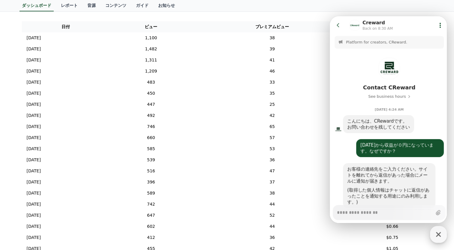 The image size is (454, 250). Describe the element at coordinates (151, 49) in the screenshot. I see `td: 1,482` at that location.